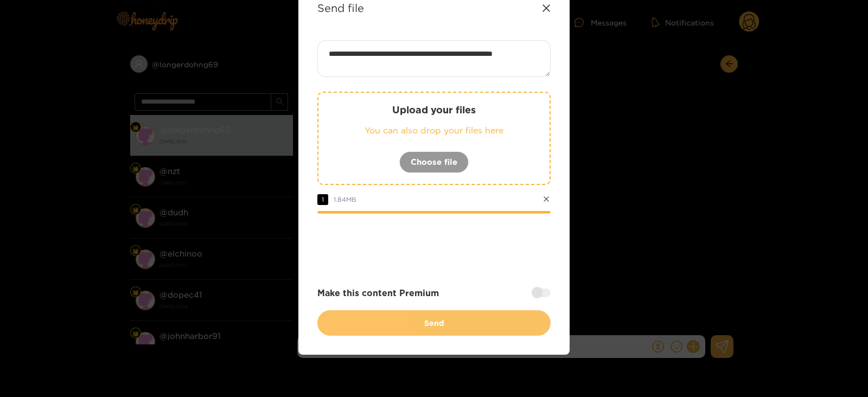 This screenshot has height=397, width=868. I want to click on strong: Send file, so click(341, 8).